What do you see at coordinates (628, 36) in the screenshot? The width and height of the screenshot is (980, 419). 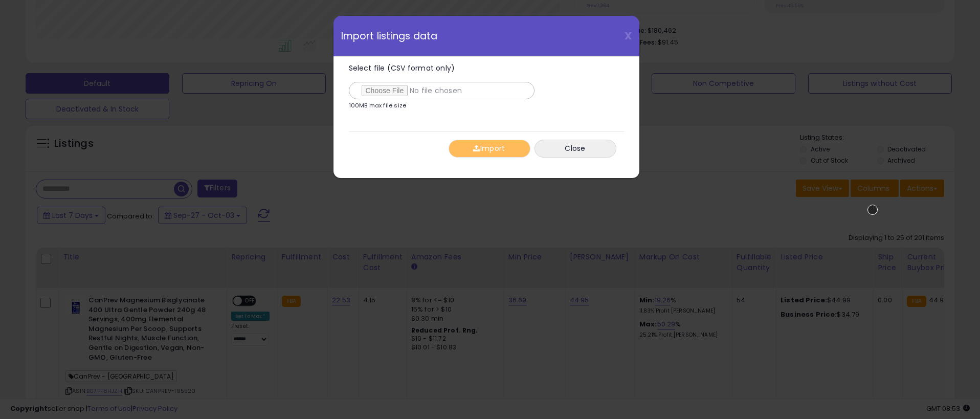 I see `span: X` at bounding box center [628, 36].